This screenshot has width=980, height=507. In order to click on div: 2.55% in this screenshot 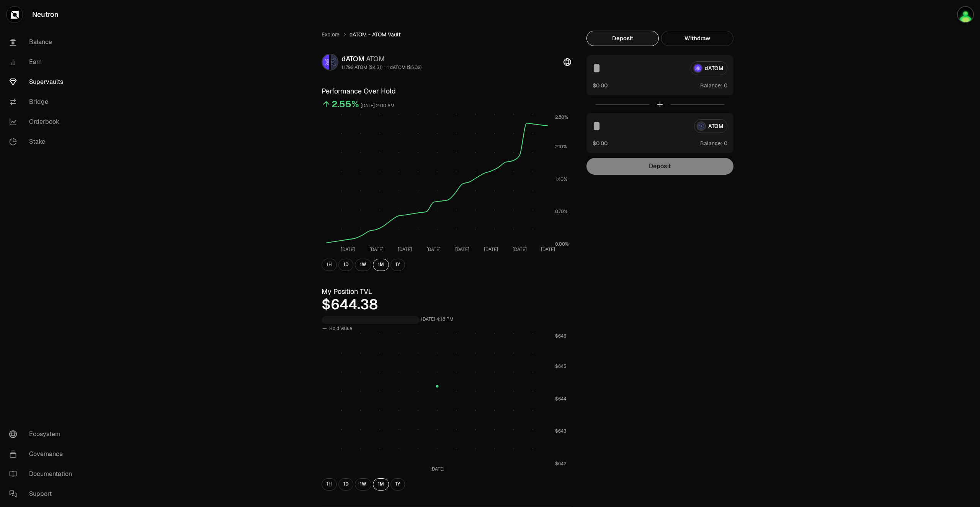, I will do `click(345, 104)`.